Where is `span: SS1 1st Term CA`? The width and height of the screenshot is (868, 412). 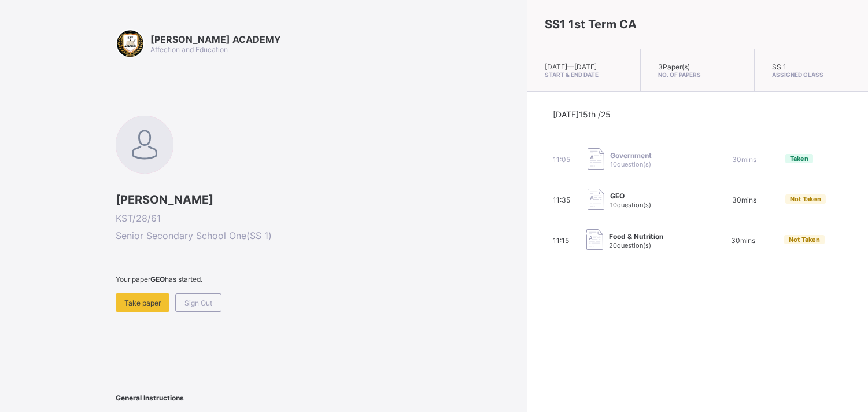 span: SS1 1st Term CA is located at coordinates (590, 25).